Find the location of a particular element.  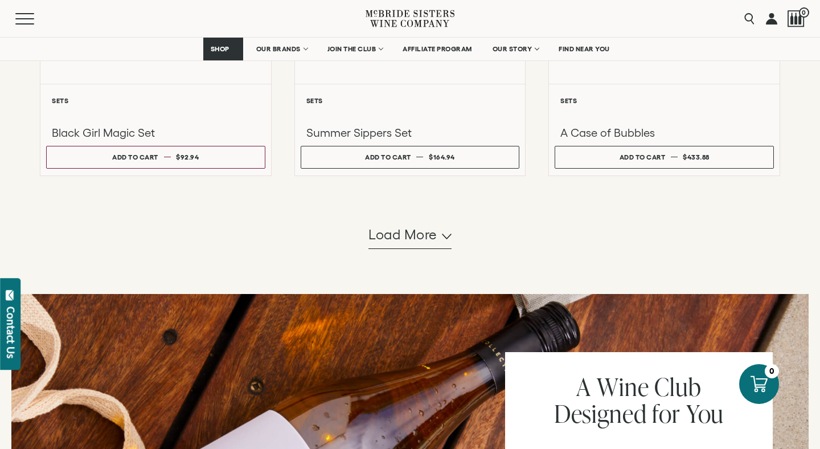

a: FIND NEAR YOU is located at coordinates (584, 49).